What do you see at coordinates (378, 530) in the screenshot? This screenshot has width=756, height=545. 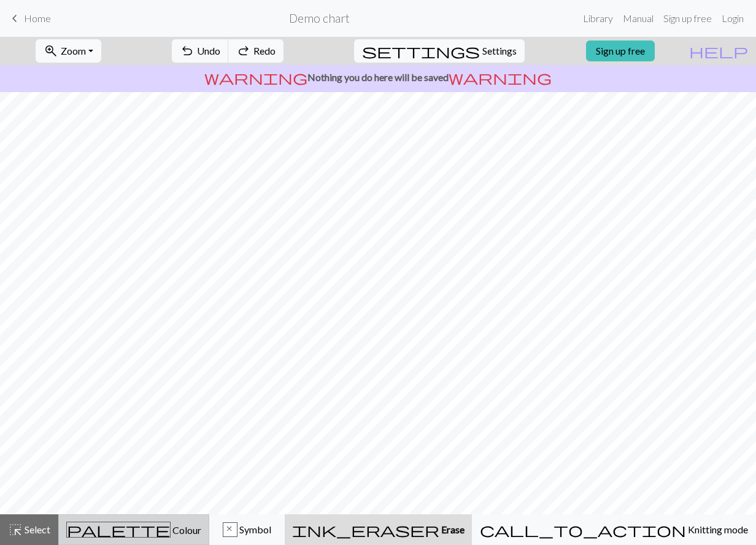 I see `button: Erase` at bounding box center [378, 530].